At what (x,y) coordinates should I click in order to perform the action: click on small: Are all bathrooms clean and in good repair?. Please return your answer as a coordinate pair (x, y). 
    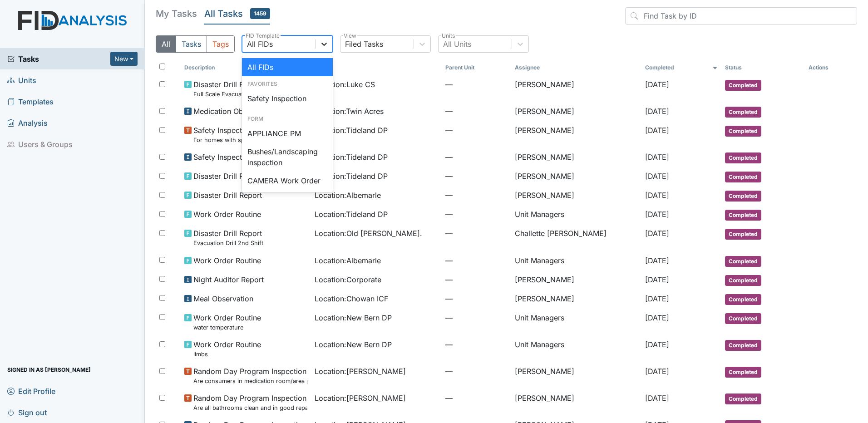
    Looking at the image, I should click on (250, 407).